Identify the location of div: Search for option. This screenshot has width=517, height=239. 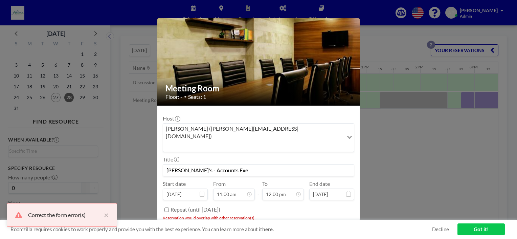
(258, 137).